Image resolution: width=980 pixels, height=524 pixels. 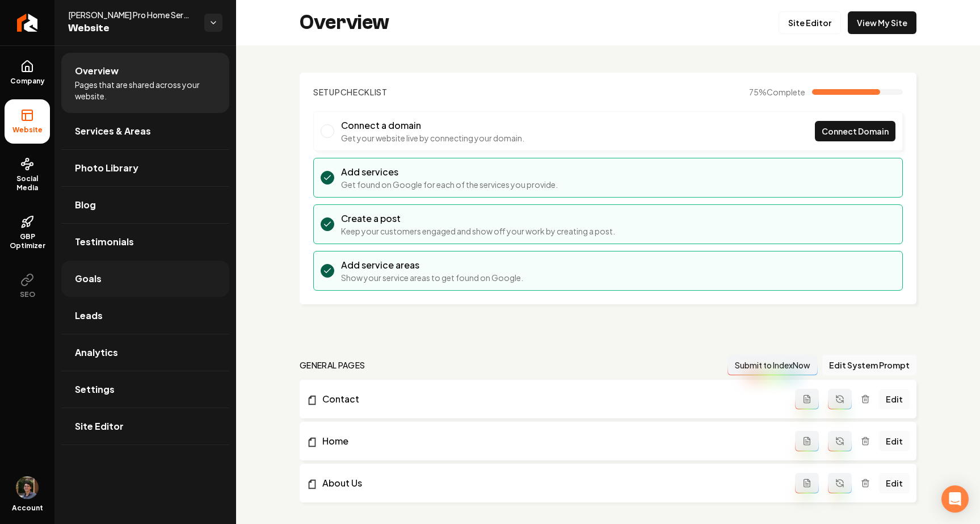 I want to click on a: GBP Optimizer, so click(x=27, y=232).